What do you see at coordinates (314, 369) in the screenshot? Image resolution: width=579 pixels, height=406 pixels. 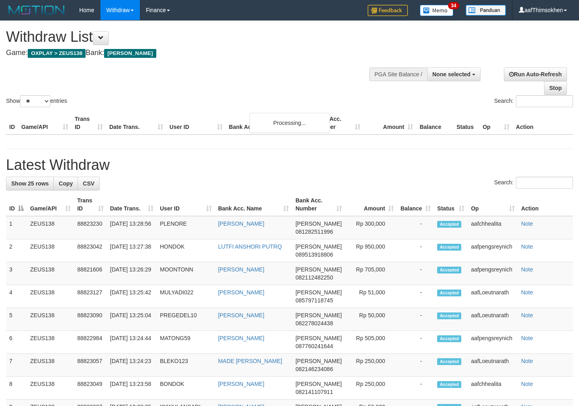 I see `span: Copy 082146234086 to clipboard` at bounding box center [314, 369].